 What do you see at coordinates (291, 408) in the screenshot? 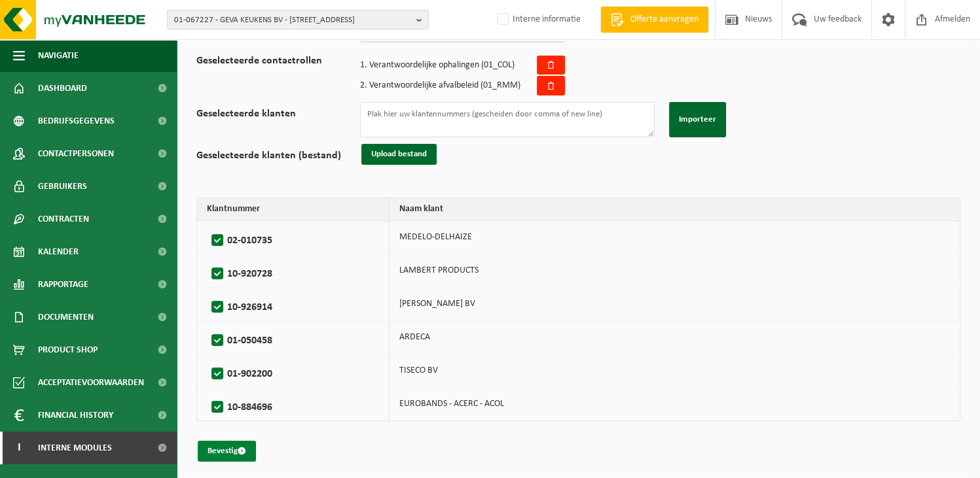
I see `label: 10-884696` at bounding box center [291, 408].